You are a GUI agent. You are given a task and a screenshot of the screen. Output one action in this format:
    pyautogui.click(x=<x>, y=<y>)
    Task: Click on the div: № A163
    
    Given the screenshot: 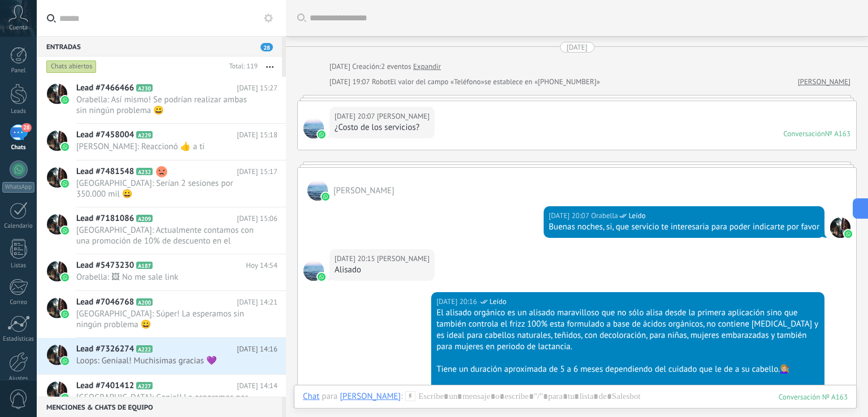 What is the action you would take?
    pyautogui.click(x=837, y=133)
    